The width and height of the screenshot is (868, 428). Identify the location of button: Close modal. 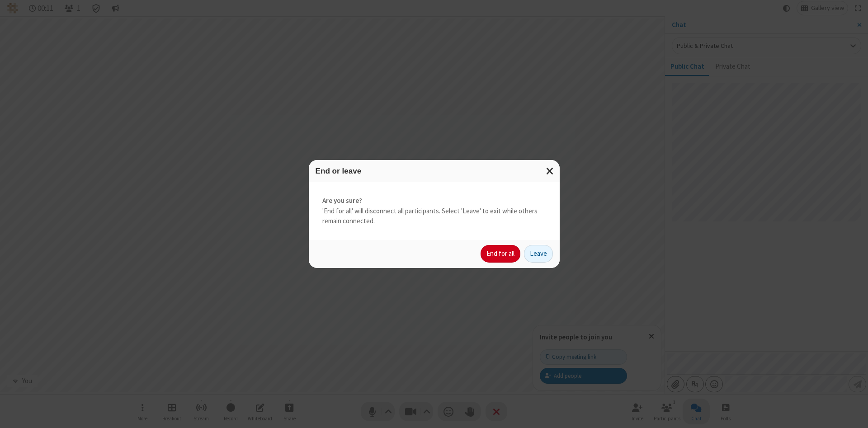
(550, 171).